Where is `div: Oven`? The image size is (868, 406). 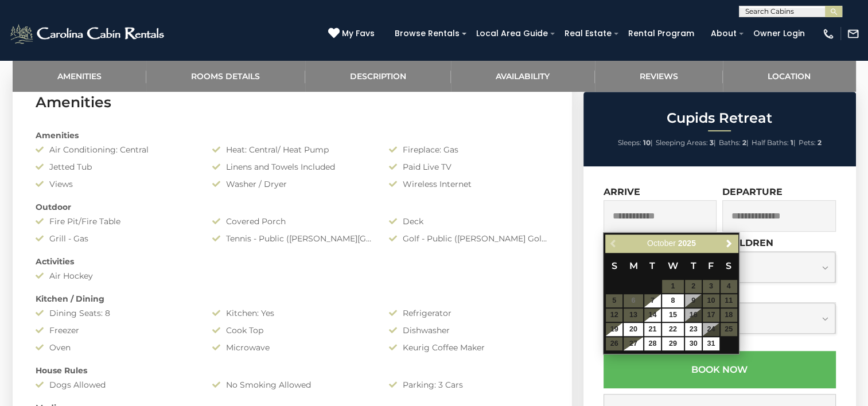
div: Oven is located at coordinates (115, 347).